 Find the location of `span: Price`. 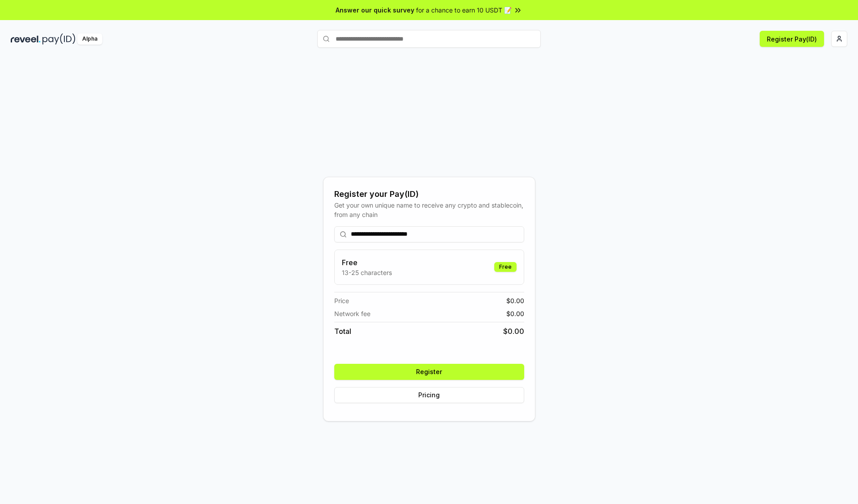

span: Price is located at coordinates (341, 301).